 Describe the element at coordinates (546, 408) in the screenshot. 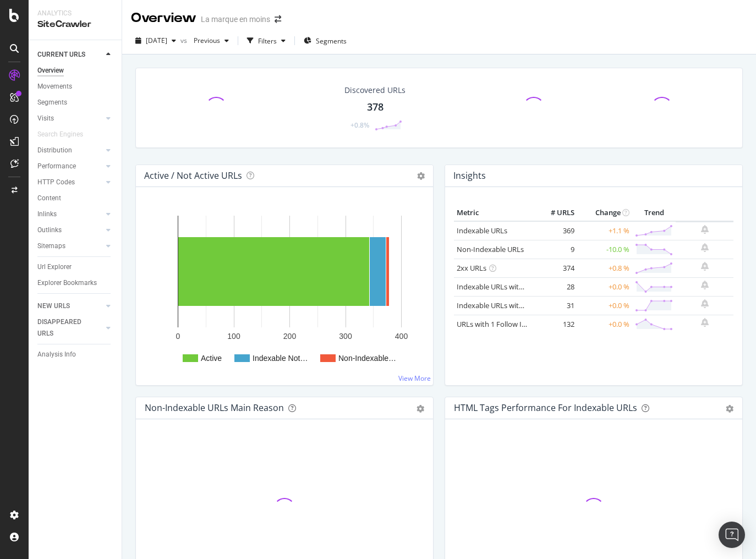

I see `div: HTML Tags Performance for Indexable URLs` at that location.